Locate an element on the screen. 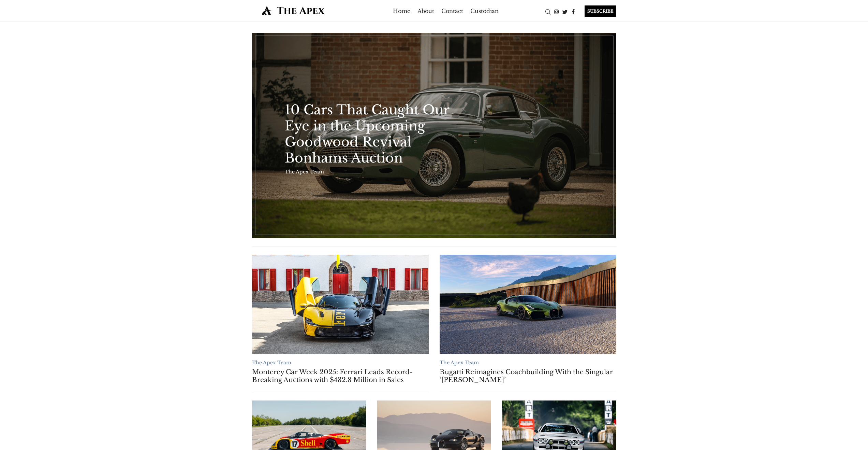 This screenshot has height=450, width=868. a: Search is located at coordinates (548, 11).